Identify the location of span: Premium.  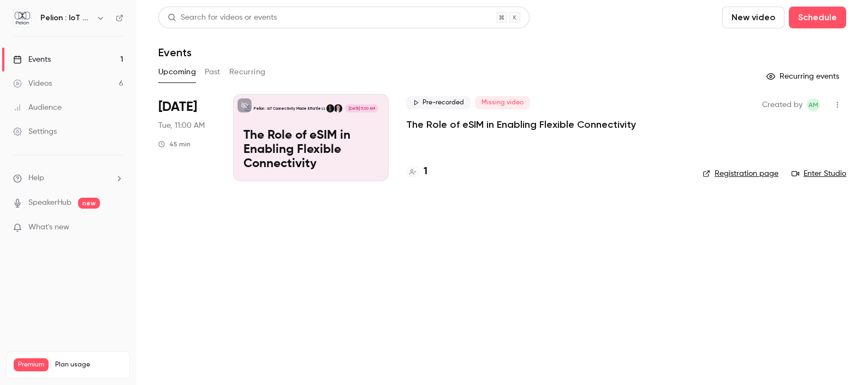
(31, 365).